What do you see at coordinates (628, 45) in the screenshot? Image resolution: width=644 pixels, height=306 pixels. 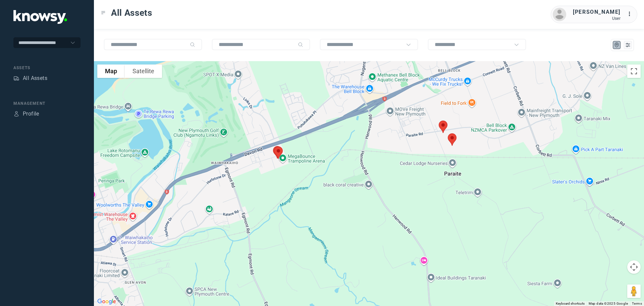 I see `div: List` at bounding box center [628, 45].